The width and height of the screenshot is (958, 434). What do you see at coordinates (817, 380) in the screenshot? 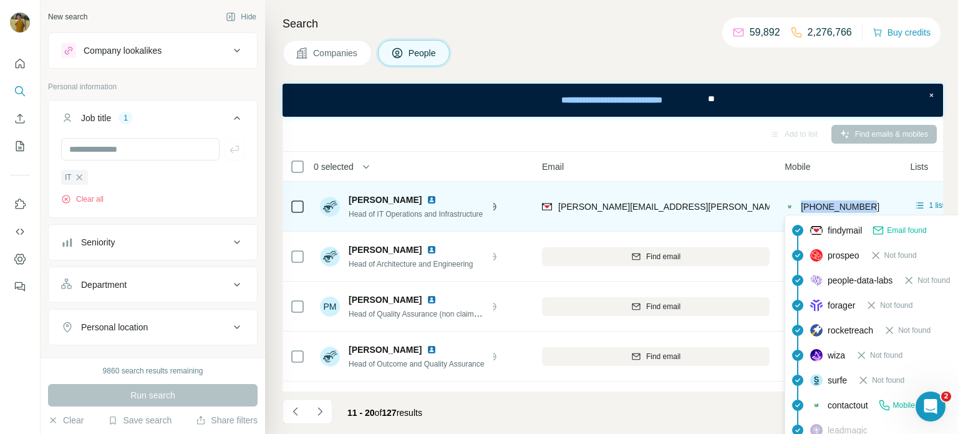
I see `img: provider surfe logo` at bounding box center [817, 380].